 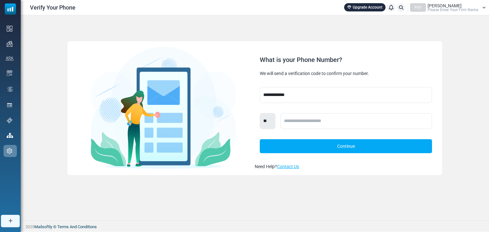 I want to click on img: email-templates-icon.svg, so click(x=10, y=73).